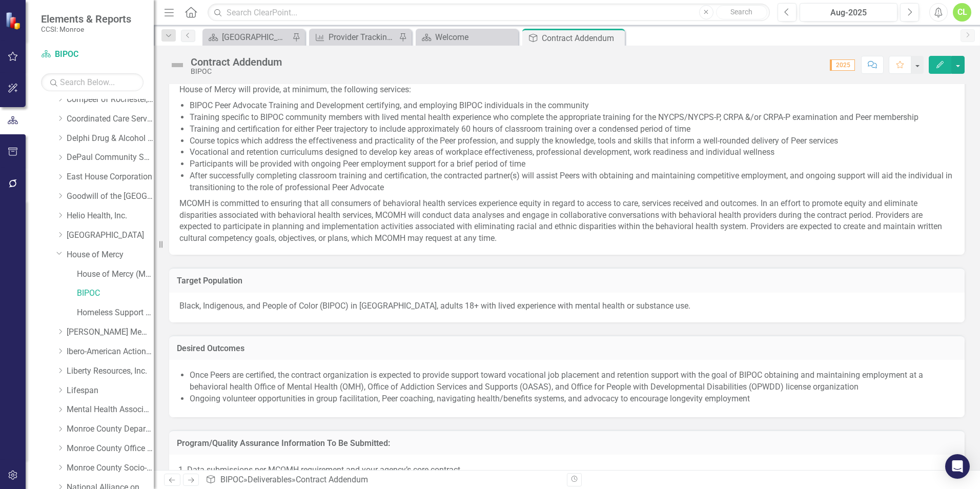 This screenshot has height=489, width=980. I want to click on small: CCSI: Monroe, so click(86, 29).